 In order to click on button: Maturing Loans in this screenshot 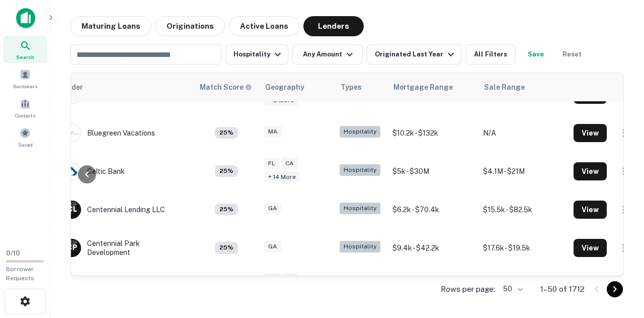, I will do `click(111, 26)`.